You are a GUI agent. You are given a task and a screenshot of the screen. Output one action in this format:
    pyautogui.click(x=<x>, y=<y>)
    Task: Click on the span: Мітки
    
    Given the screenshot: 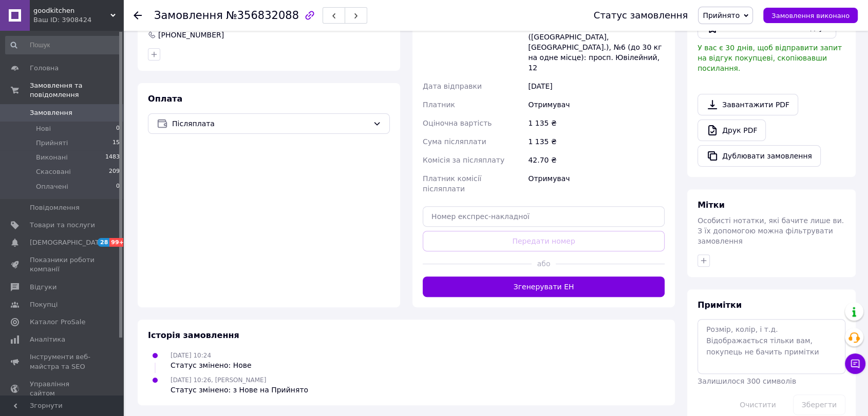 What is the action you would take?
    pyautogui.click(x=711, y=205)
    